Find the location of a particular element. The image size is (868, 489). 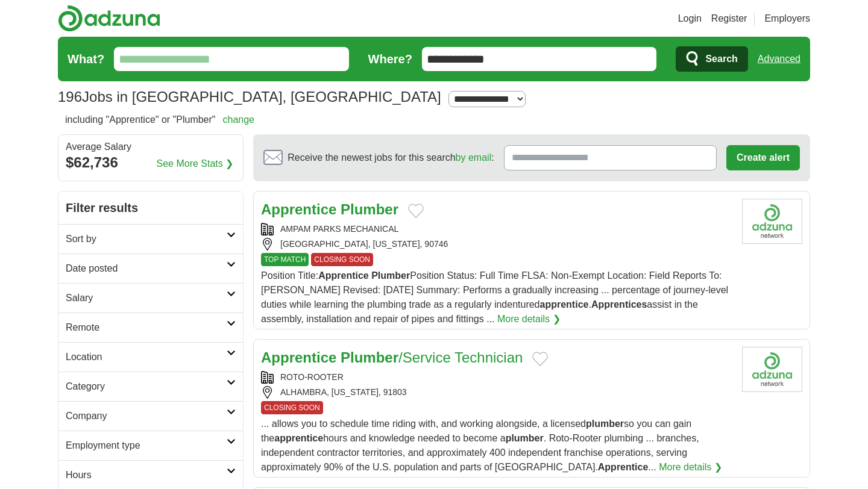

div: AMPAM PARKS MECHANICAL is located at coordinates (497, 229).